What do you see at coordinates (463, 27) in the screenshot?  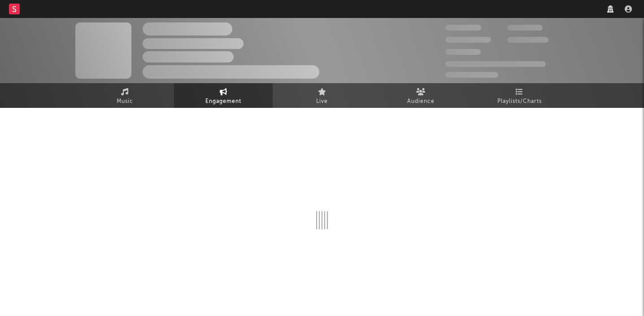 I see `span: 300,000` at bounding box center [463, 27].